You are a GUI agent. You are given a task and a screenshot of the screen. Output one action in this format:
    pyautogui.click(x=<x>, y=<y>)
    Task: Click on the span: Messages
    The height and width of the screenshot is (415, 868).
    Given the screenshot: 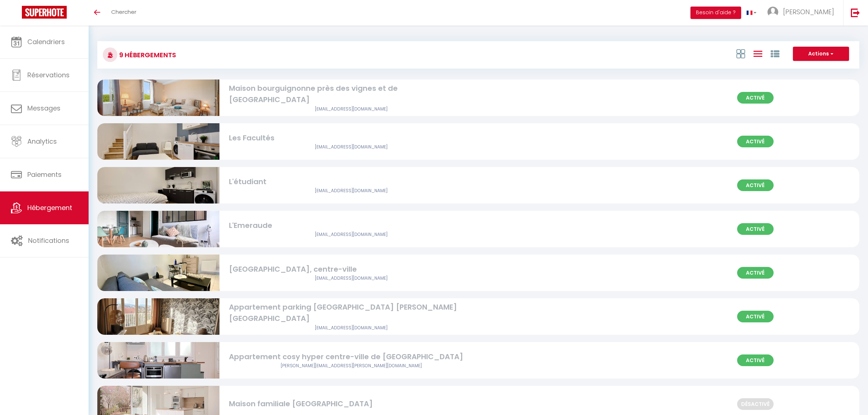 What is the action you would take?
    pyautogui.click(x=44, y=108)
    